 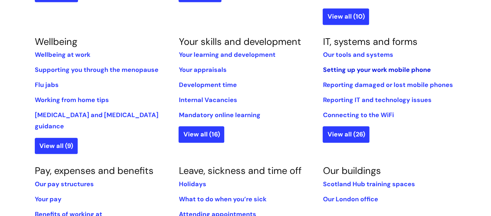 I want to click on a: Leave, sickness and time off, so click(x=240, y=171).